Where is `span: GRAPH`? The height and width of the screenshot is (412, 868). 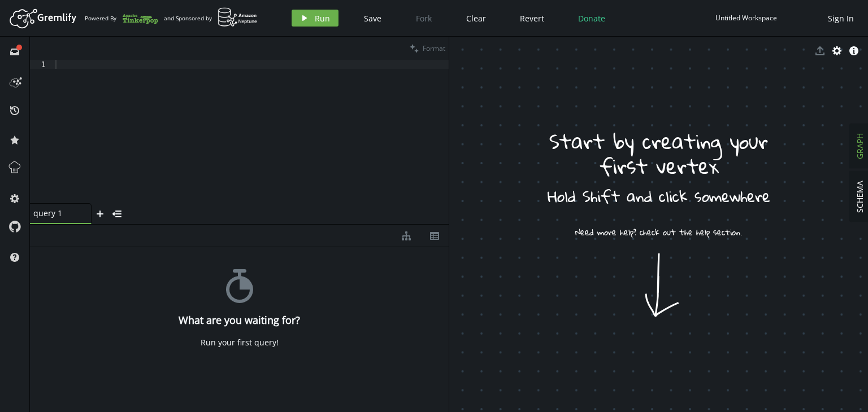
span: GRAPH is located at coordinates (860, 146).